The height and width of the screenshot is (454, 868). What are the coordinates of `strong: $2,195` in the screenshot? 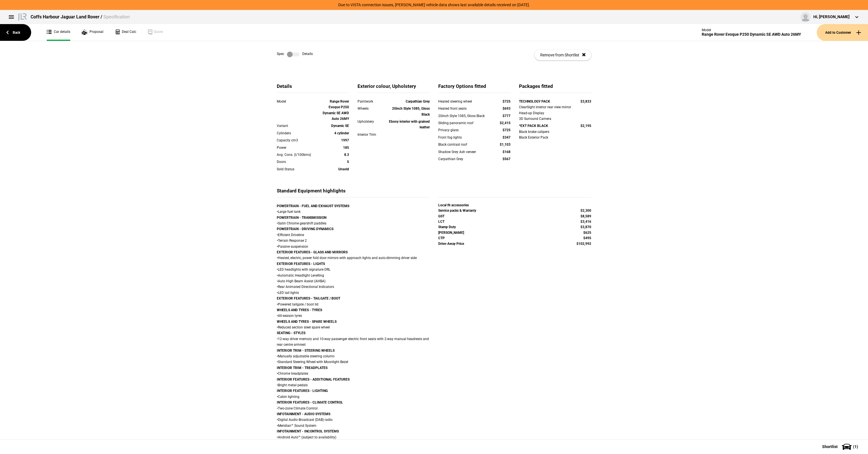 It's located at (586, 126).